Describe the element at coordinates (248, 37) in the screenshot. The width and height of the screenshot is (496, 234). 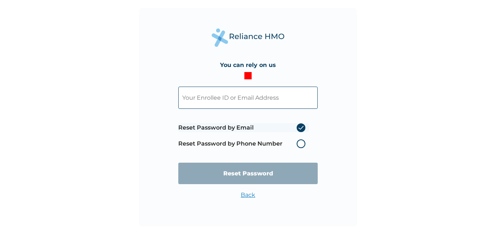
I see `img: Reliance Health's Logo` at that location.